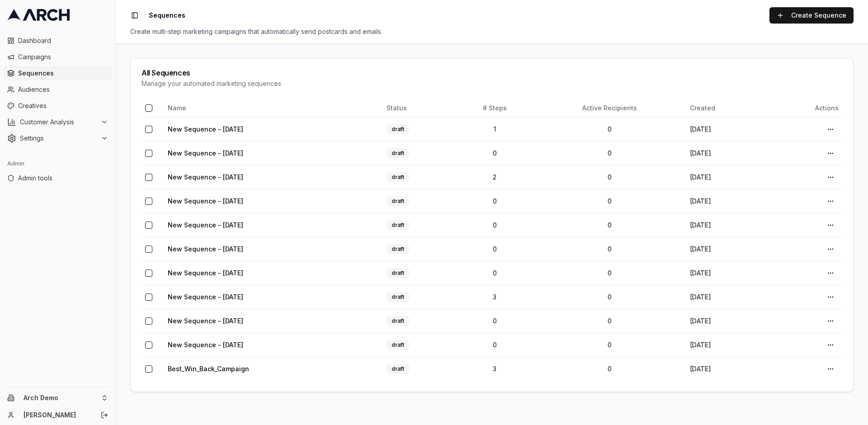 The width and height of the screenshot is (868, 425). Describe the element at coordinates (726, 108) in the screenshot. I see `th: Created` at that location.